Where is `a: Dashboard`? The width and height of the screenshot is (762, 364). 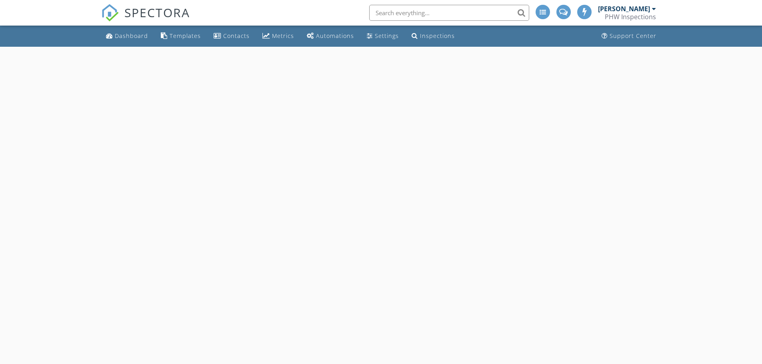
a: Dashboard is located at coordinates (127, 36).